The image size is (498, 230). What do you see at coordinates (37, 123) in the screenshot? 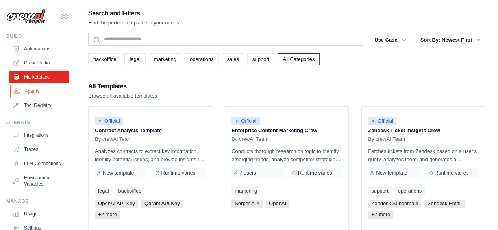
I see `div: Operate` at bounding box center [37, 123].